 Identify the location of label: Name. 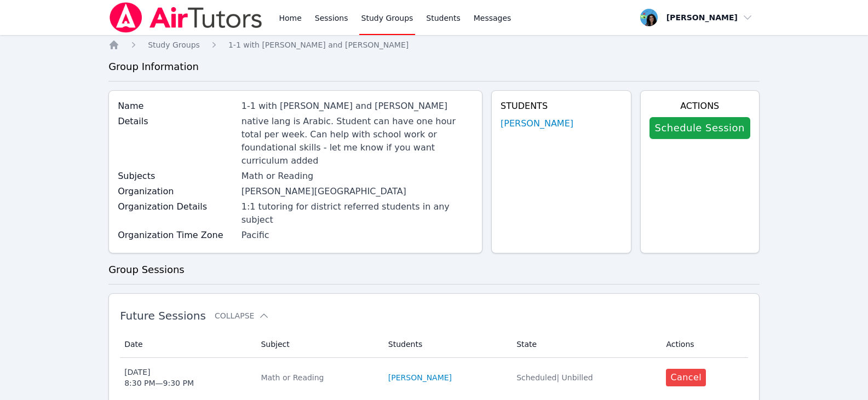
(177, 106).